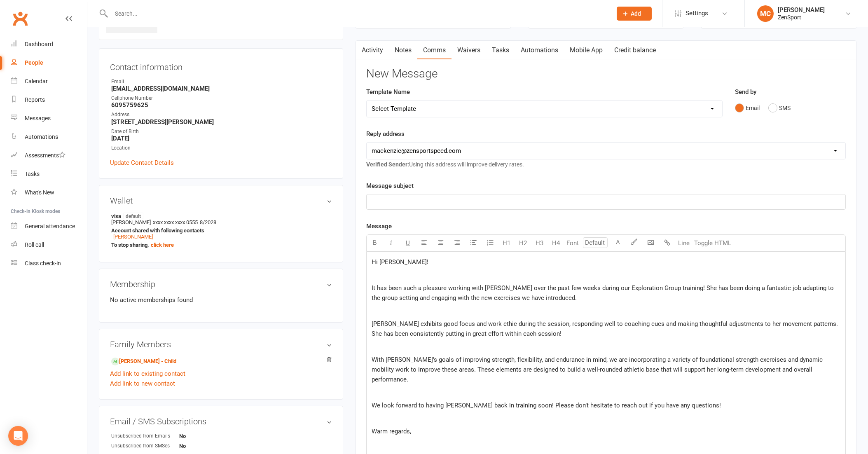 The height and width of the screenshot is (454, 868). Describe the element at coordinates (408, 243) in the screenshot. I see `button: U` at that location.